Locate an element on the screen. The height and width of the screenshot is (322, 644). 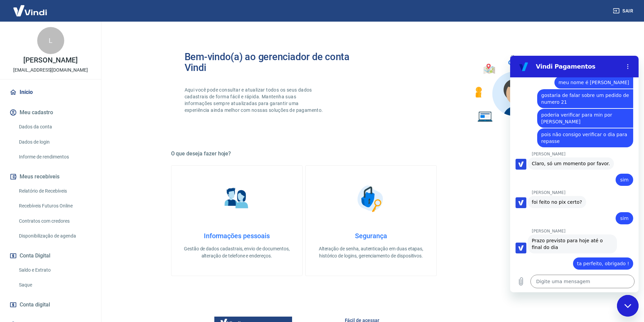
p: Aqui você pode consultar e atualizar todos os seus dados cadastrais de forma fácil e rápida. Mant... is located at coordinates (254, 100).